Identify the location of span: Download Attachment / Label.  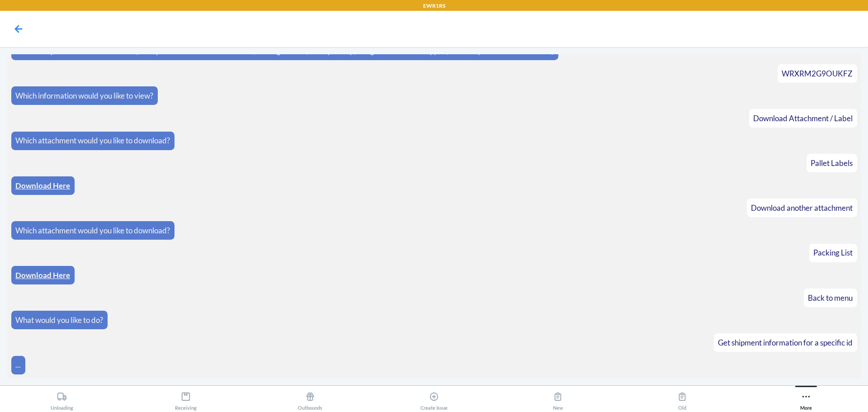
(803, 118).